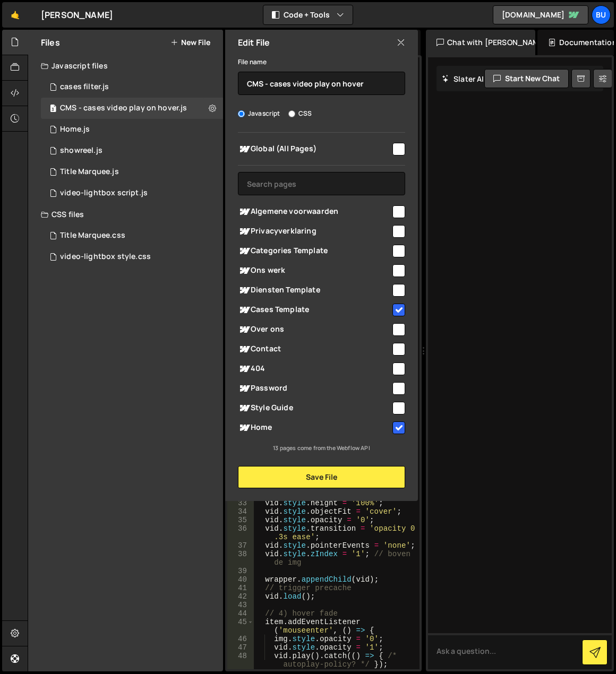  What do you see at coordinates (314, 349) in the screenshot?
I see `span: Contact` at bounding box center [314, 349].